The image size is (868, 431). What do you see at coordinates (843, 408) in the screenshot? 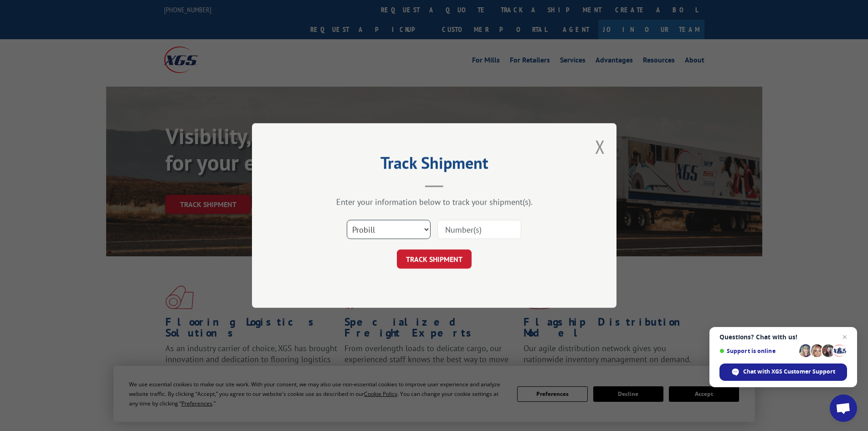
I see `div: Open chat` at bounding box center [843, 408].